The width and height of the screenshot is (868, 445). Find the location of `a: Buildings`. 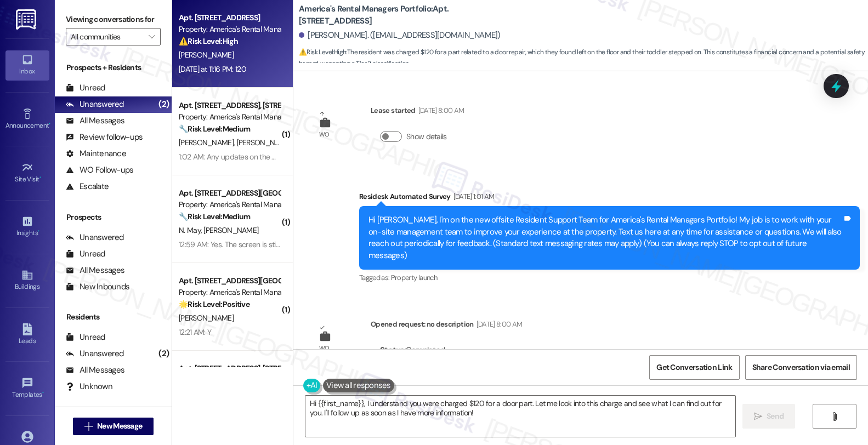

a: Buildings is located at coordinates (27, 280).